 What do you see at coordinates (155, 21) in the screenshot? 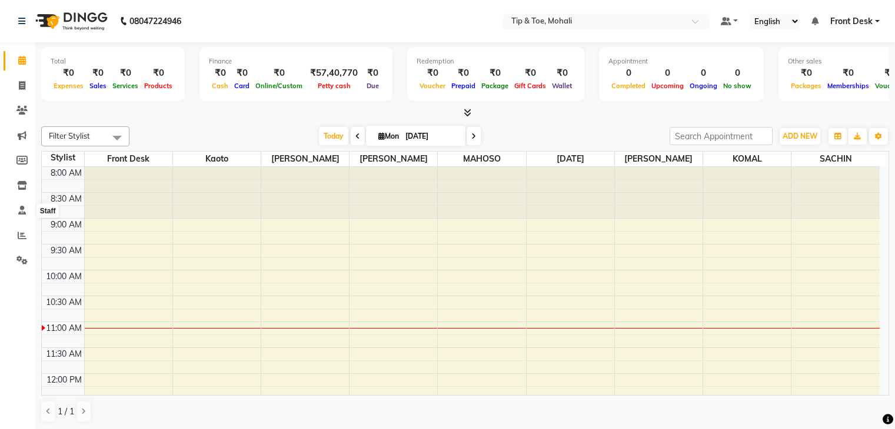
I see `b: 08047224946` at bounding box center [155, 21].